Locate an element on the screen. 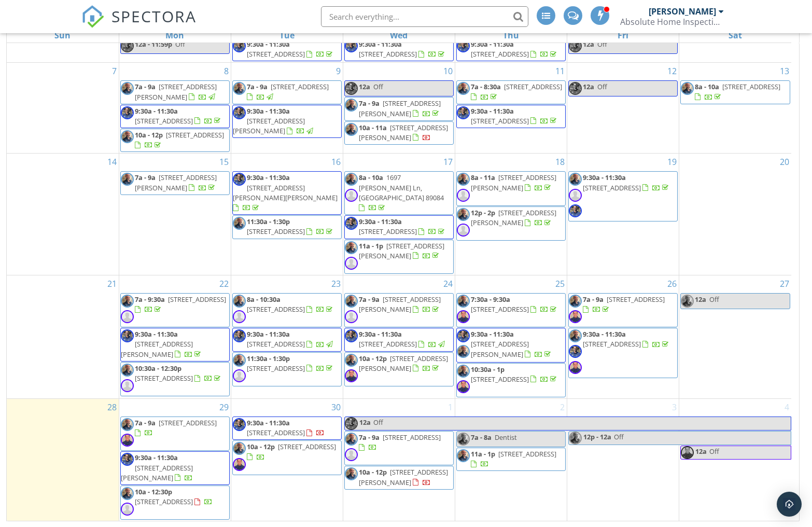 The height and width of the screenshot is (527, 812). span: 10a - 12p is located at coordinates (373, 358).